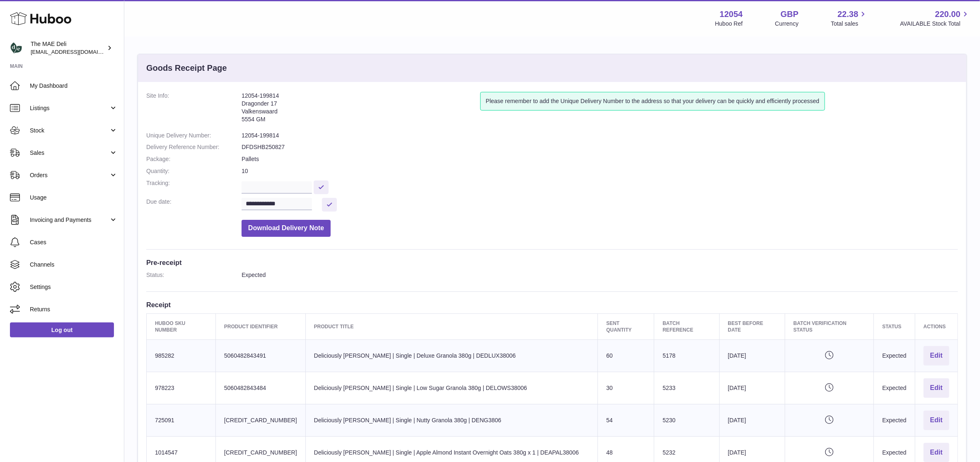 The image size is (980, 462). Describe the element at coordinates (934, 24) in the screenshot. I see `span: AVAILABLE Stock Total` at that location.